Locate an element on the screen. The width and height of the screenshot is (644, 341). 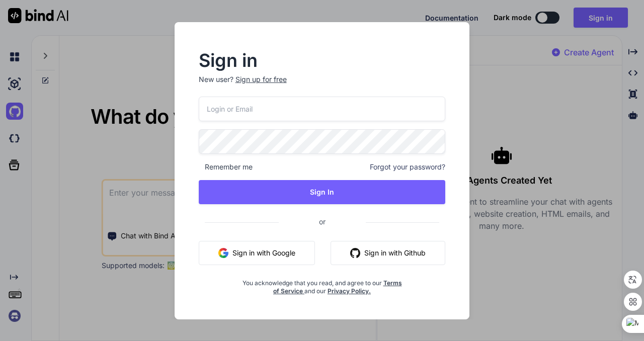
button: Sign in with Github is located at coordinates (388, 253).